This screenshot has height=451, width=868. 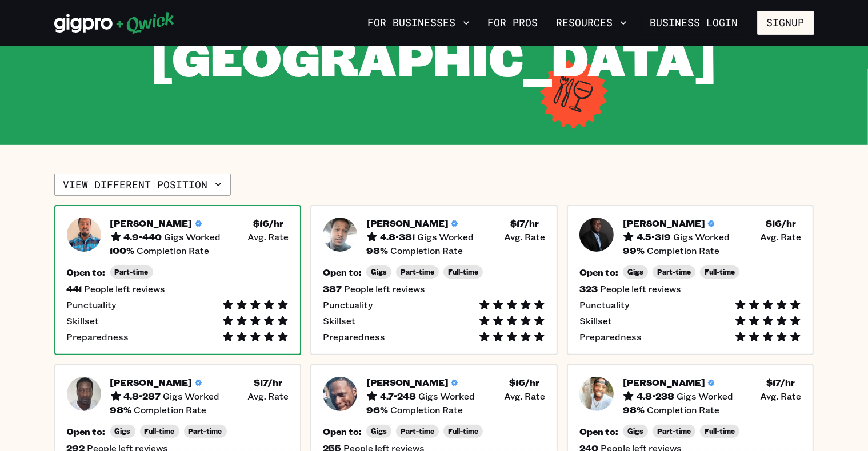 What do you see at coordinates (332, 289) in the screenshot?
I see `h5: 387` at bounding box center [332, 289].